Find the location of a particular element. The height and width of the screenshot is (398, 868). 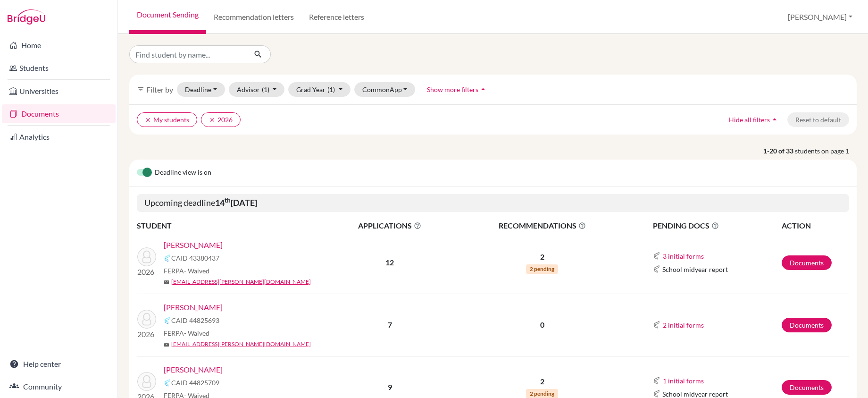

button: Grad Year(1) is located at coordinates (319, 90).